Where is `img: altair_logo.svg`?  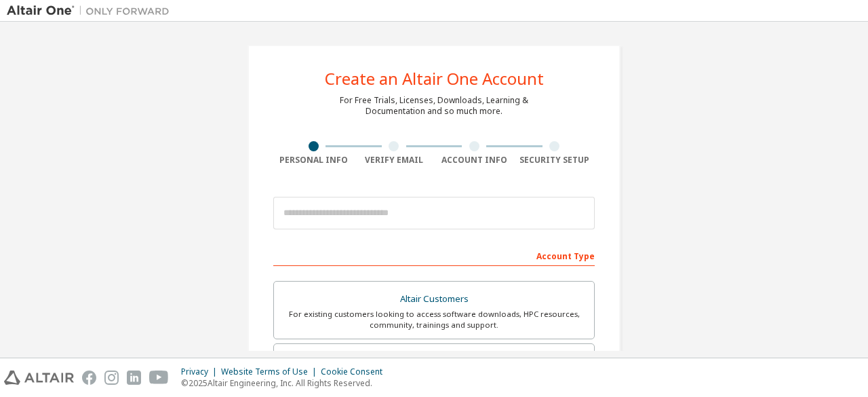
img: altair_logo.svg is located at coordinates (38, 377).